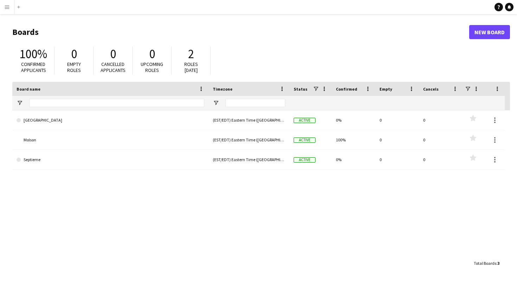  Describe the element at coordinates (33, 67) in the screenshot. I see `span: Confirmed applicants` at that location.